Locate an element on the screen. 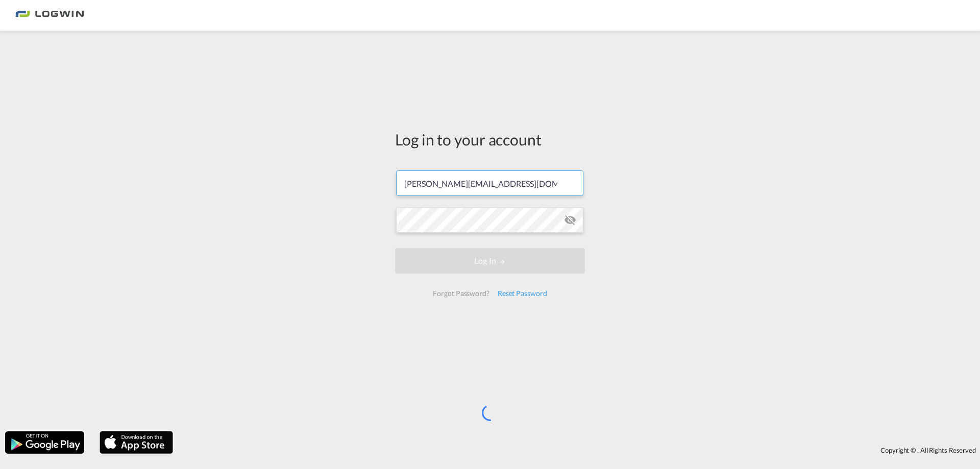 The height and width of the screenshot is (469, 980). button: LOGIN is located at coordinates (490, 261).